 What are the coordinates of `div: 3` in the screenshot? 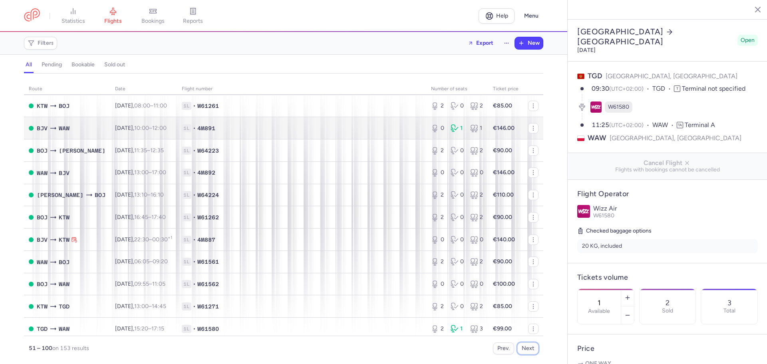 It's located at (477, 329).